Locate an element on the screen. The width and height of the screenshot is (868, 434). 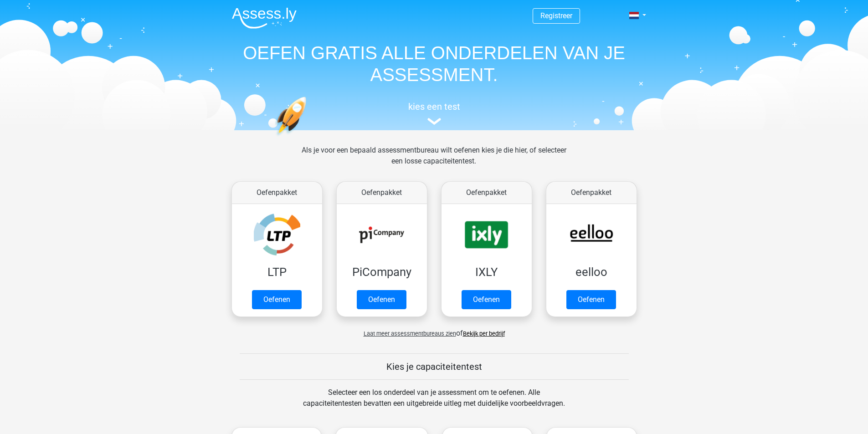
div: Selecteer een los onderdeel van je assessment om te oefenen. Alle capaciteitentesten bevatten een... is located at coordinates (434, 403).